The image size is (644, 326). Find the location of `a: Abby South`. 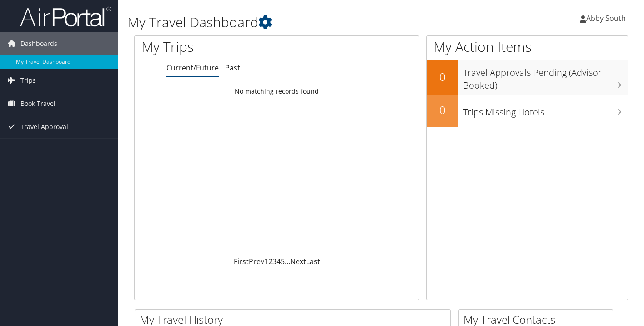

a: Abby South is located at coordinates (607, 18).